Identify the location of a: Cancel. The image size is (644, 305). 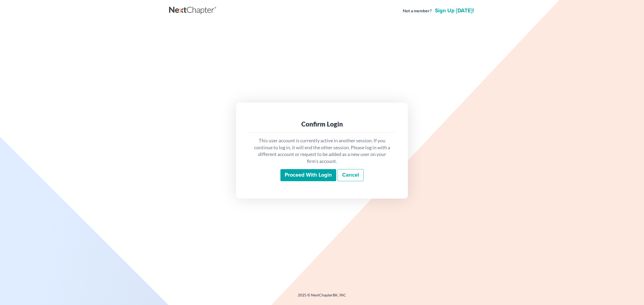
(351, 175).